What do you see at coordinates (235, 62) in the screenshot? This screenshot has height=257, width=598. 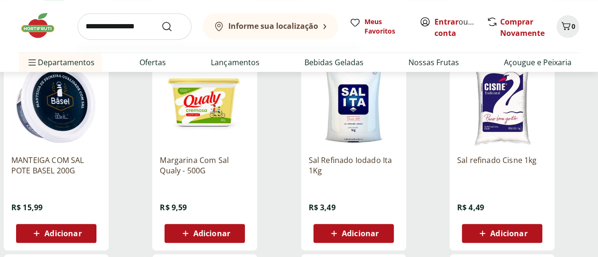 I see `a: Lançamentos` at bounding box center [235, 62].